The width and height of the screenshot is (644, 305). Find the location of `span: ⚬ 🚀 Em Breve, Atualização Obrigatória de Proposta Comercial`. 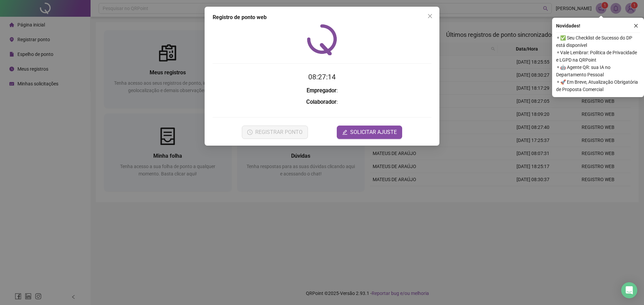

span: ⚬ 🚀 Em Breve, Atualização Obrigatória de Proposta Comercial is located at coordinates (598, 86).